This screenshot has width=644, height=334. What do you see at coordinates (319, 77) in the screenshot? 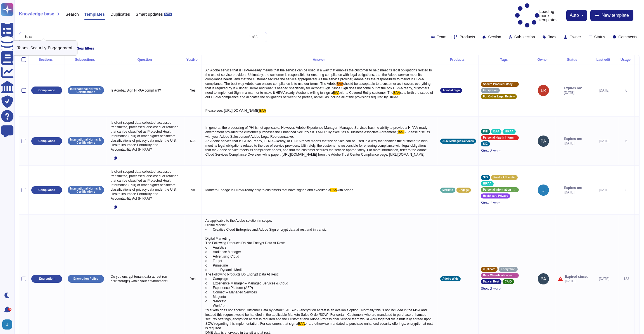
I see `span: An Adobe service that is HIPAA-ready means that the service can be used in a way that enables the...` at bounding box center [319, 77].